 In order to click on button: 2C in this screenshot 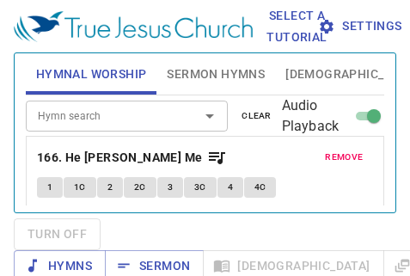, I will do `click(140, 188)`.